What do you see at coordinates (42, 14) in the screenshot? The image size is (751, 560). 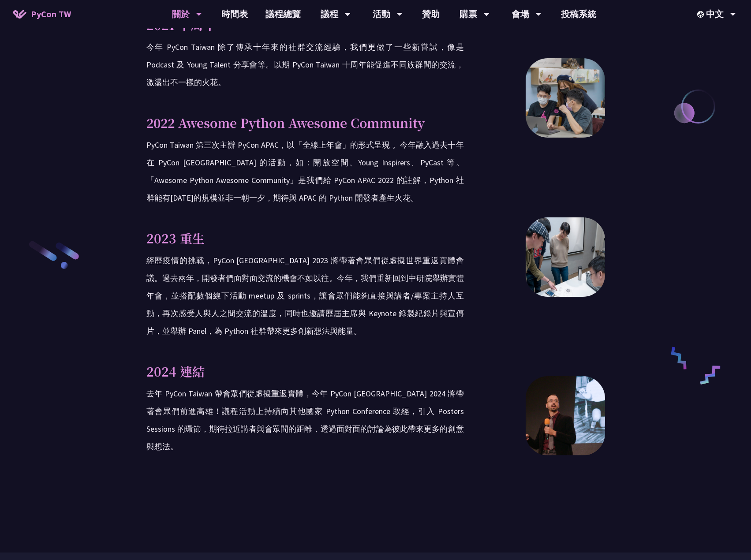 I see `a: PyCon TW` at bounding box center [42, 14].